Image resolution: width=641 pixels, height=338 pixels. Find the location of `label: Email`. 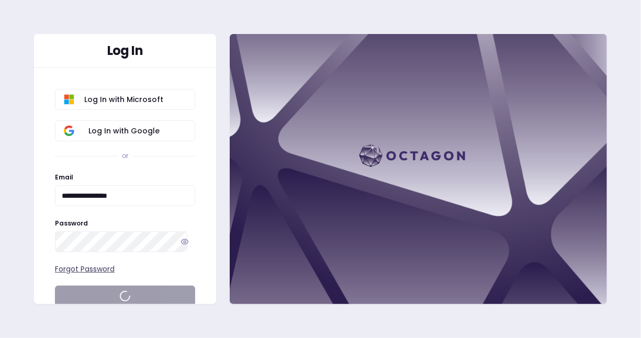

label: Email is located at coordinates (64, 177).